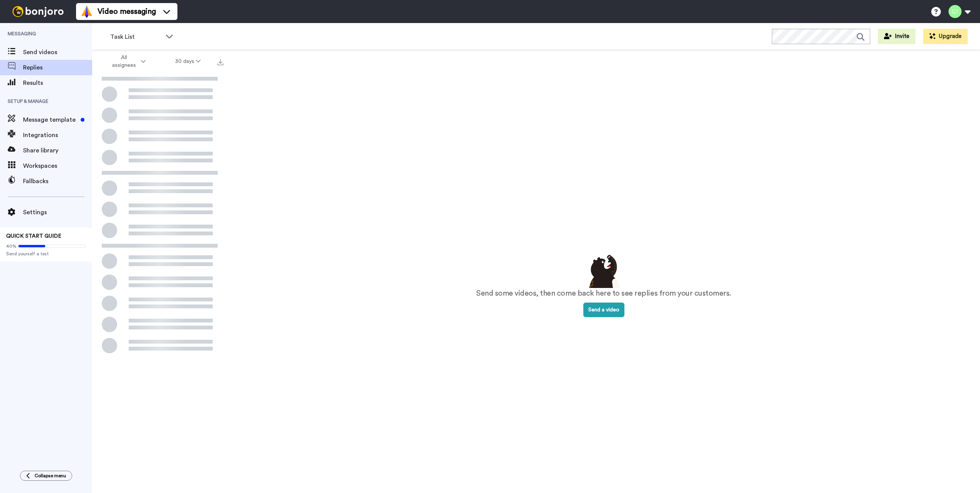  I want to click on span: Results, so click(57, 83).